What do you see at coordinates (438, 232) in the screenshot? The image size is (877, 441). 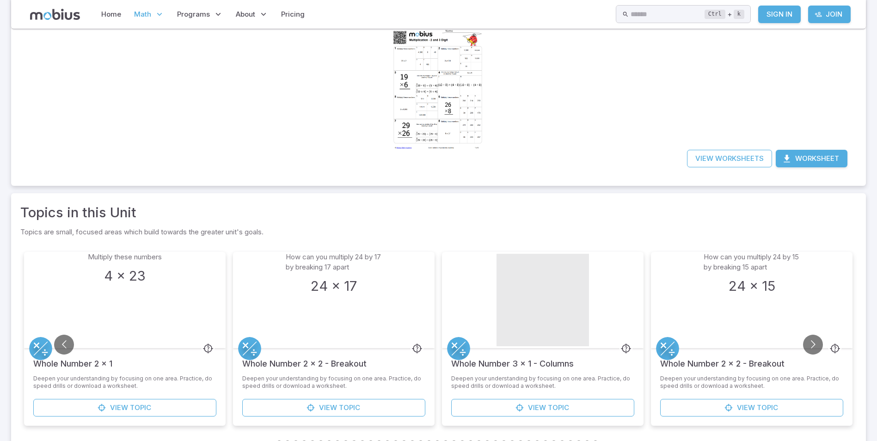 I see `p: Topics are small, focused areas which build towards the greater unit's goals.` at bounding box center [438, 232].